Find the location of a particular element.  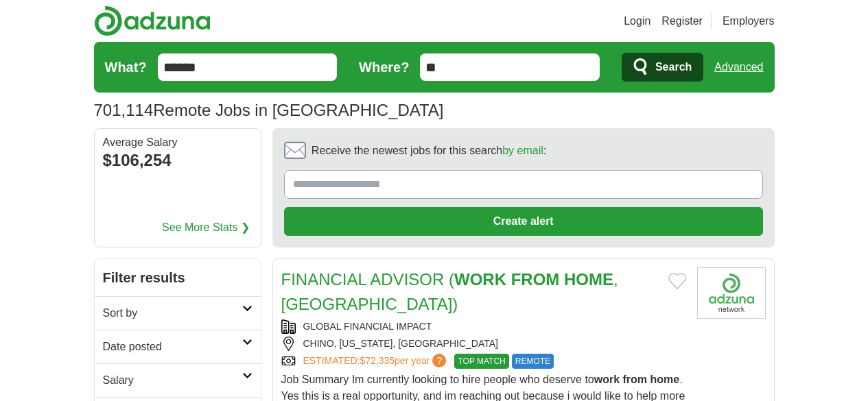

div: Average Salary is located at coordinates (178, 142).